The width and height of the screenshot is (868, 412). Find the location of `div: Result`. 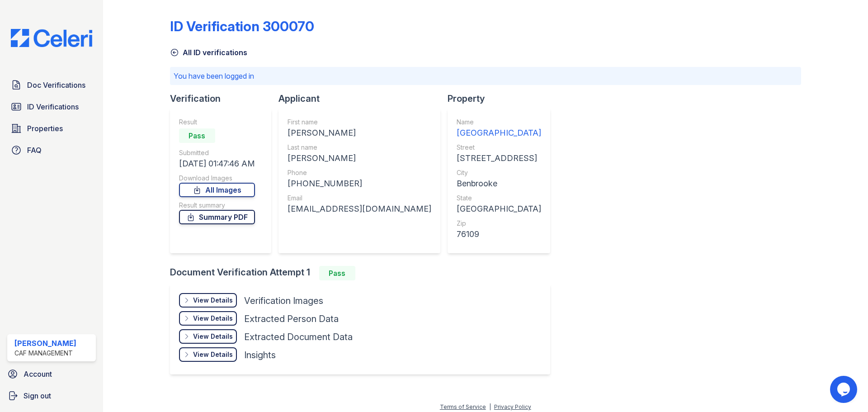

div: Result is located at coordinates (217, 123).